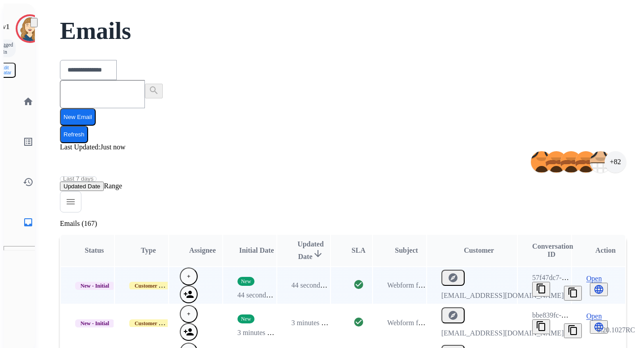 The image size is (644, 348). Describe the element at coordinates (148, 250) in the screenshot. I see `span: Type` at that location.